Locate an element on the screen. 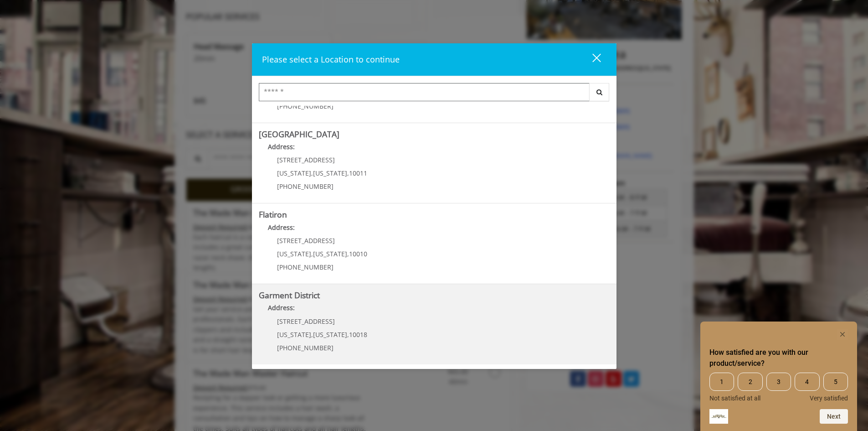 This screenshot has width=868, height=431. b: Flatiron is located at coordinates (273, 214).